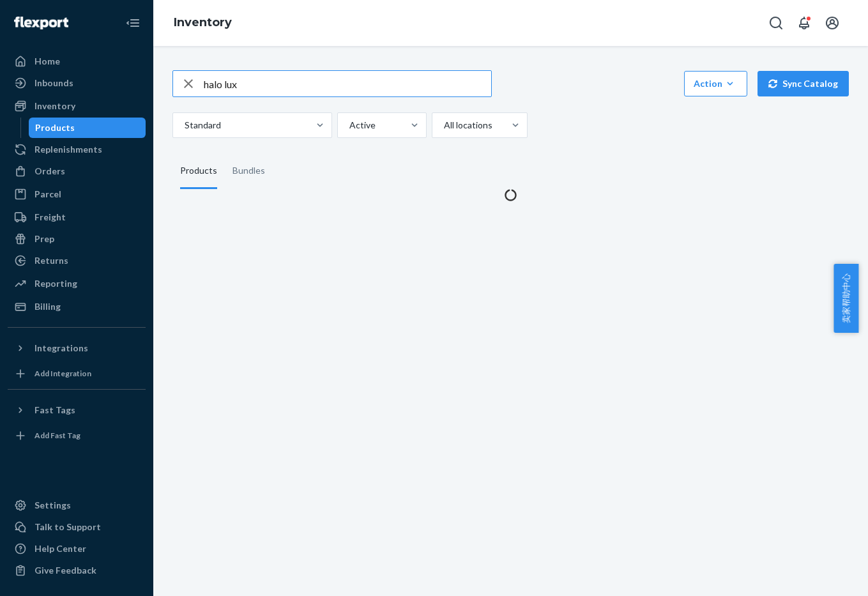 Image resolution: width=868 pixels, height=596 pixels. Describe the element at coordinates (715, 84) in the screenshot. I see `div: Action` at that location.